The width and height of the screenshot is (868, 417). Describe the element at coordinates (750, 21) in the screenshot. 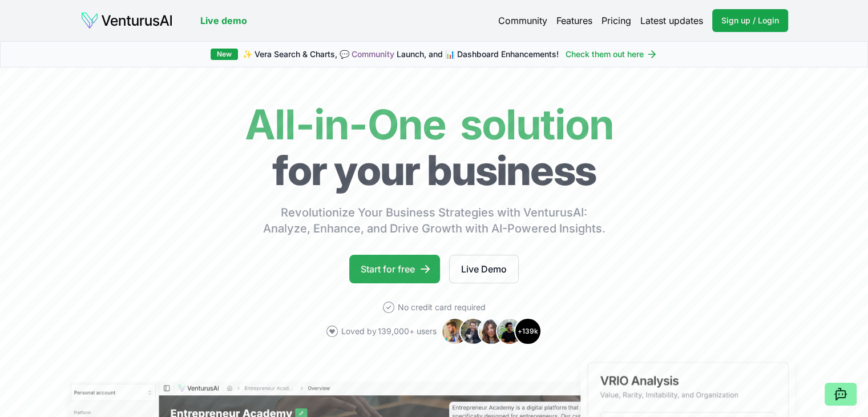

I see `a: Sign up / Login` at that location.